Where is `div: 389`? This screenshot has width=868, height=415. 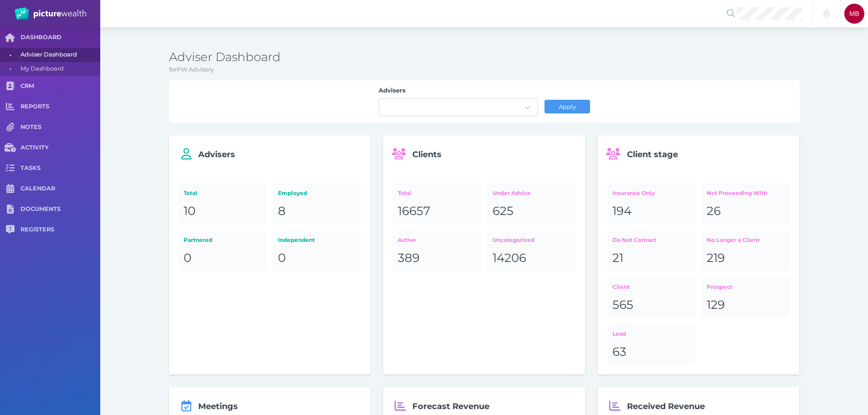 div: 389 is located at coordinates (437, 259).